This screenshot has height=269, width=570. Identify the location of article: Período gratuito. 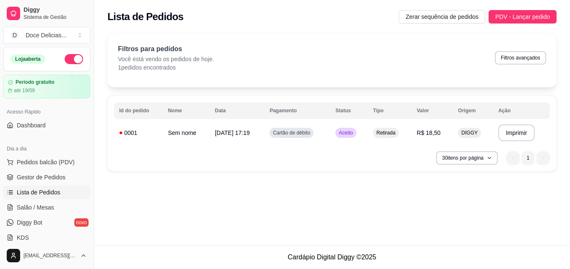
(35, 82).